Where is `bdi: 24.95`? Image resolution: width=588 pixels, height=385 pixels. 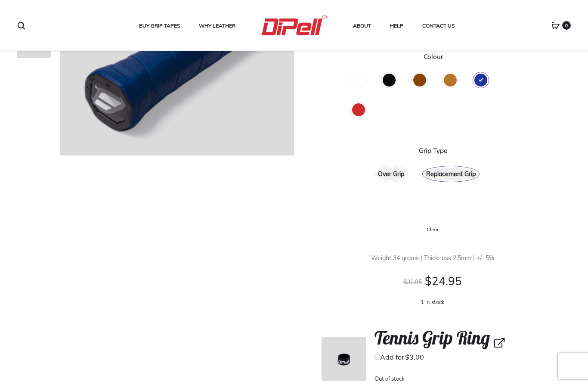
bdi: 24.95 is located at coordinates (443, 281).